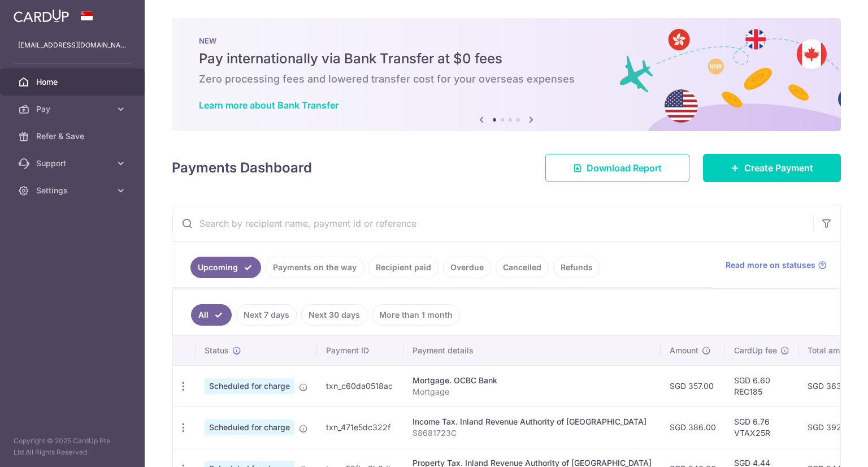 Image resolution: width=868 pixels, height=467 pixels. What do you see at coordinates (833, 427) in the screenshot?
I see `td: SGD 392.76` at bounding box center [833, 427].